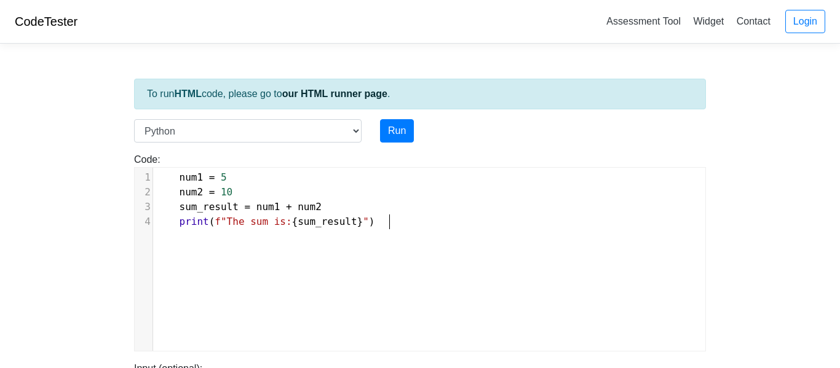 The width and height of the screenshot is (840, 368). I want to click on div: 2, so click(143, 192).